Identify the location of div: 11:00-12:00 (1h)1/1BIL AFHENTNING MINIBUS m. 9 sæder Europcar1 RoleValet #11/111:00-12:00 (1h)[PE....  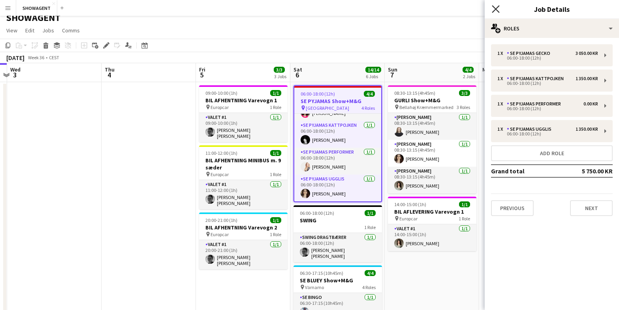
(243, 177).